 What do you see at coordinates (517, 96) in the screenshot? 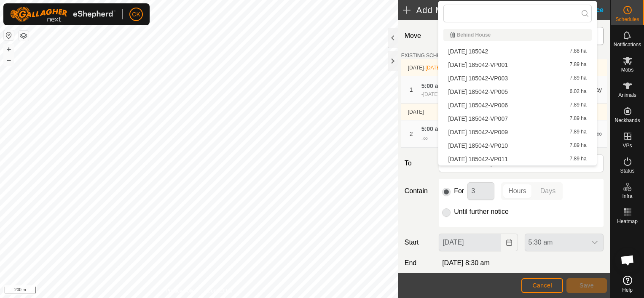
I see `ul: Option List` at bounding box center [517, 96].